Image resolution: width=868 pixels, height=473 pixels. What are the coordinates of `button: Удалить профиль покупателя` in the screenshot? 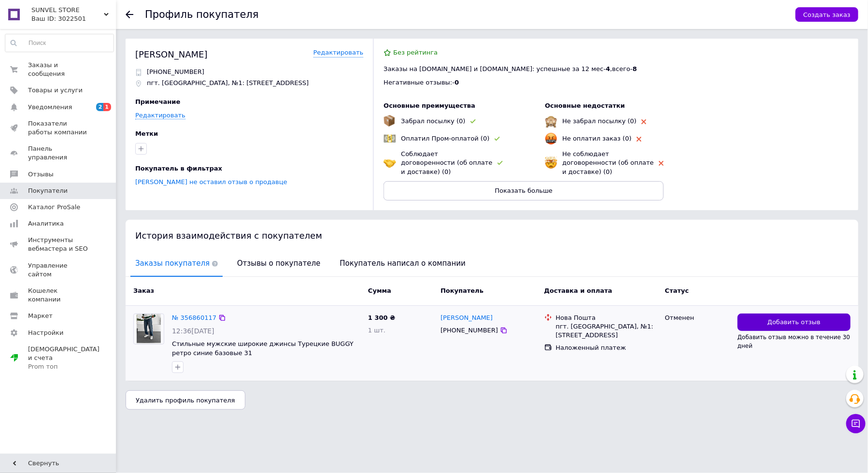 It's located at (185, 400).